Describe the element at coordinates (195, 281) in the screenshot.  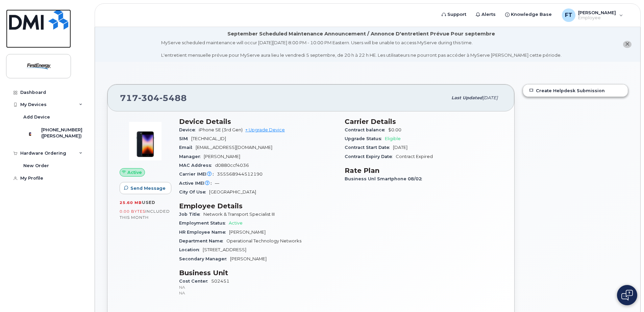
I see `span: Cost Center` at that location.